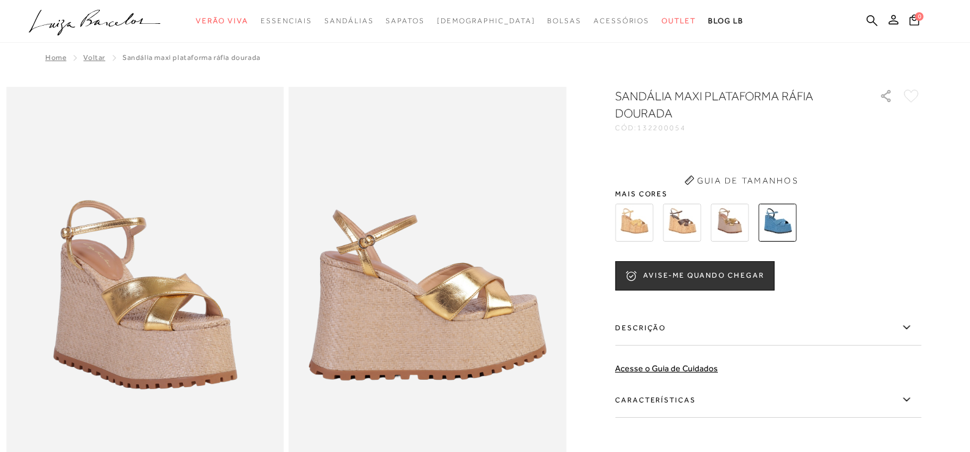 The image size is (970, 452). Describe the element at coordinates (661, 128) in the screenshot. I see `span: 132200054` at that location.